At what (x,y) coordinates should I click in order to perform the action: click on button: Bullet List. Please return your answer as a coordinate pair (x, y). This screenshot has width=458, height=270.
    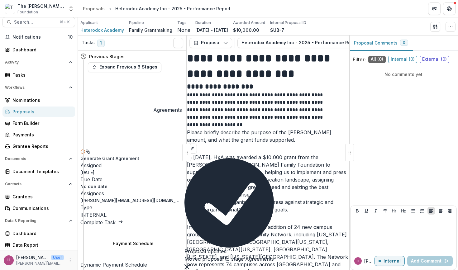
    Looking at the image, I should click on (413, 211).